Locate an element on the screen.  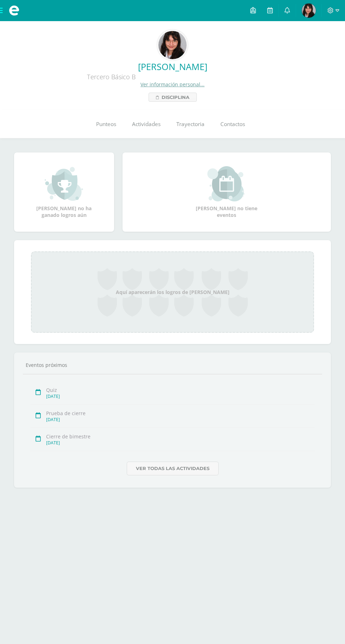
div: Cierre de bimestre is located at coordinates (180, 436).